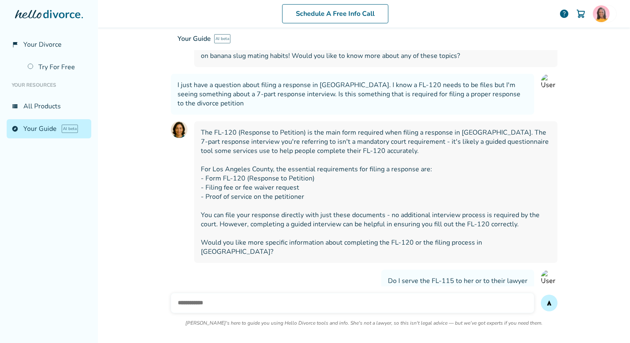 The width and height of the screenshot is (630, 343). I want to click on a: flag_2Your Divorce, so click(49, 45).